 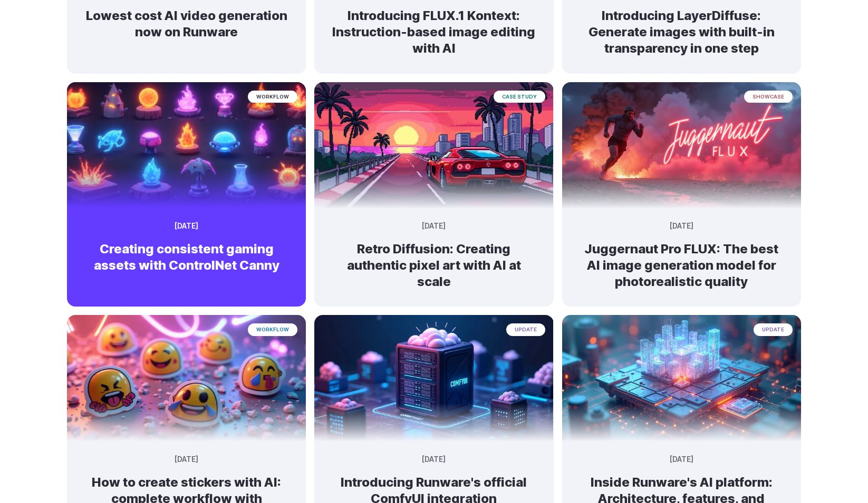 I want to click on span: showcase, so click(x=769, y=97).